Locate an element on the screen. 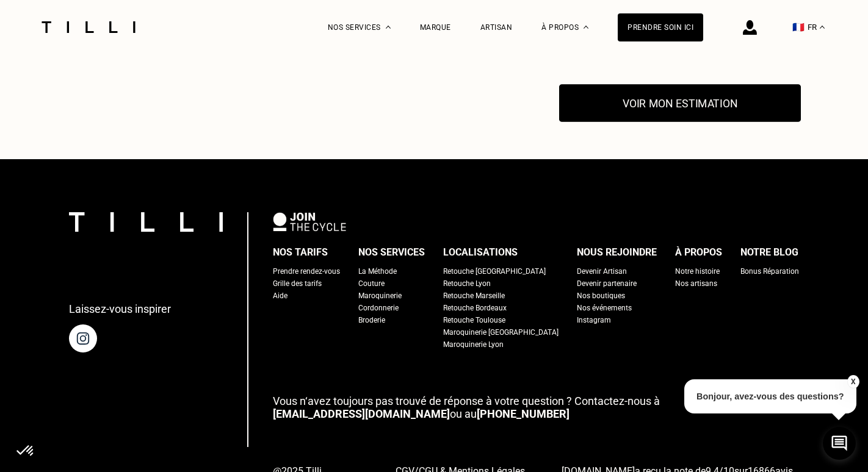 Image resolution: width=868 pixels, height=472 pixels. a: La Méthode is located at coordinates (377, 272).